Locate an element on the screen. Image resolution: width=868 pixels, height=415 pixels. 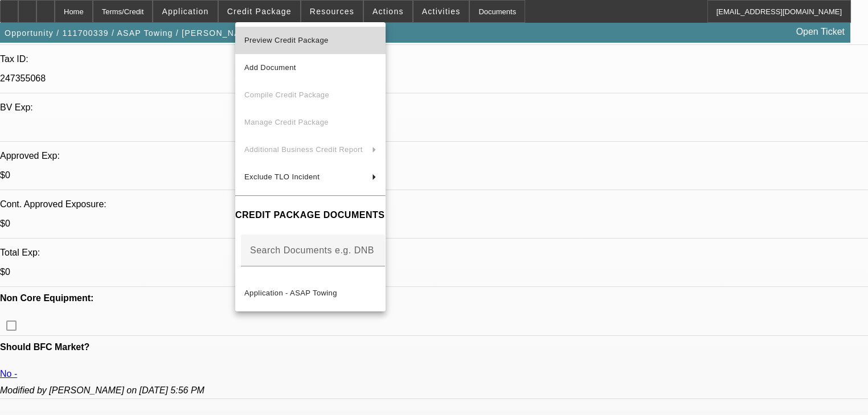
h4: CREDIT PACKAGE DOCUMENTS is located at coordinates (311, 215).